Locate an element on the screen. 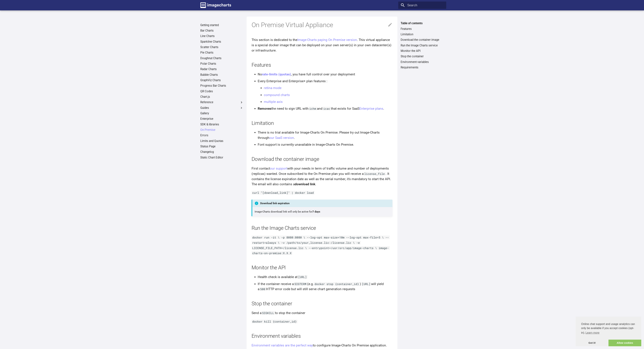 This screenshot has height=349, width=644. a: Download the container image is located at coordinates (422, 40).